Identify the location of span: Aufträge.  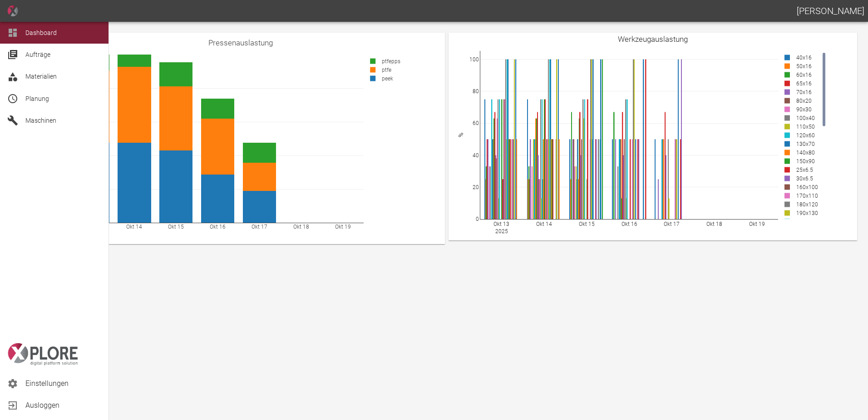
(38, 54).